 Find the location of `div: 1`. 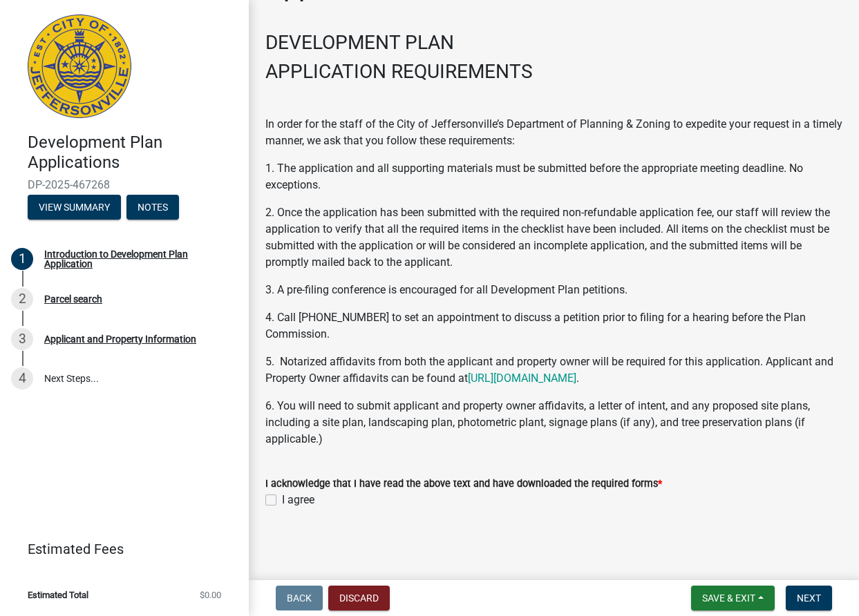

div: 1 is located at coordinates (22, 259).